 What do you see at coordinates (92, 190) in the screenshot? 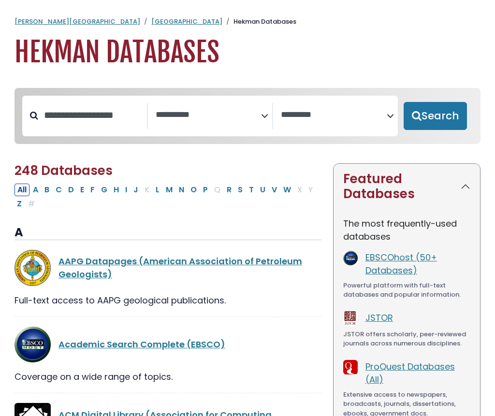
I see `button: Filter Results F` at bounding box center [92, 190].